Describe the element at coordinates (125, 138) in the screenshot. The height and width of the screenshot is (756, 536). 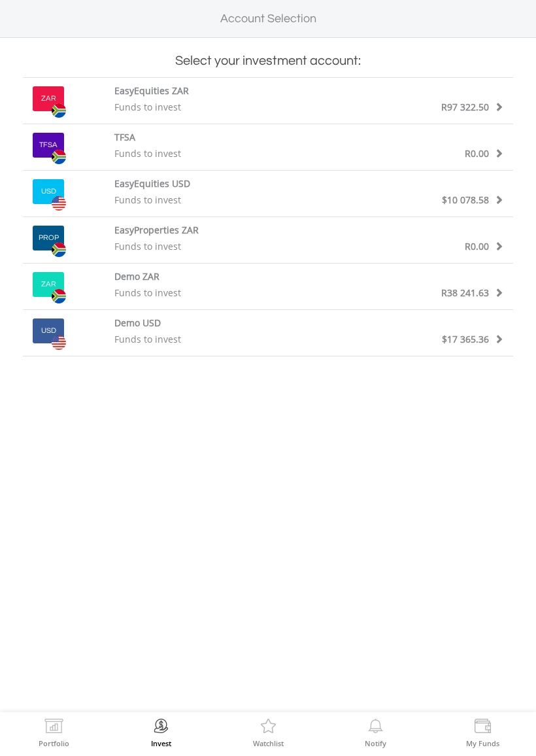
I see `label: TFSA` at that location.